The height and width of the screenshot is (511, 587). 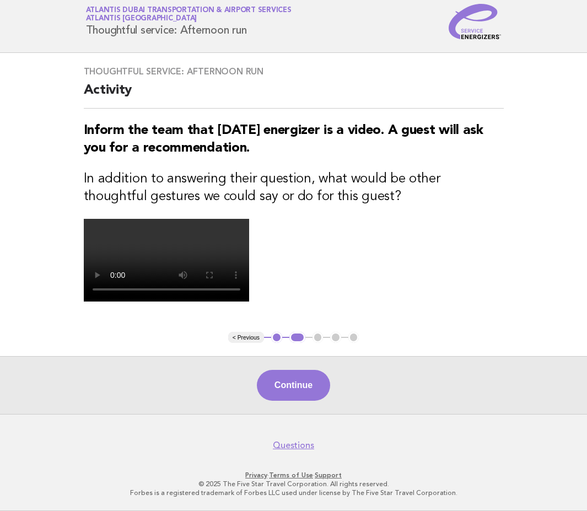 I want to click on button: 2, so click(x=297, y=337).